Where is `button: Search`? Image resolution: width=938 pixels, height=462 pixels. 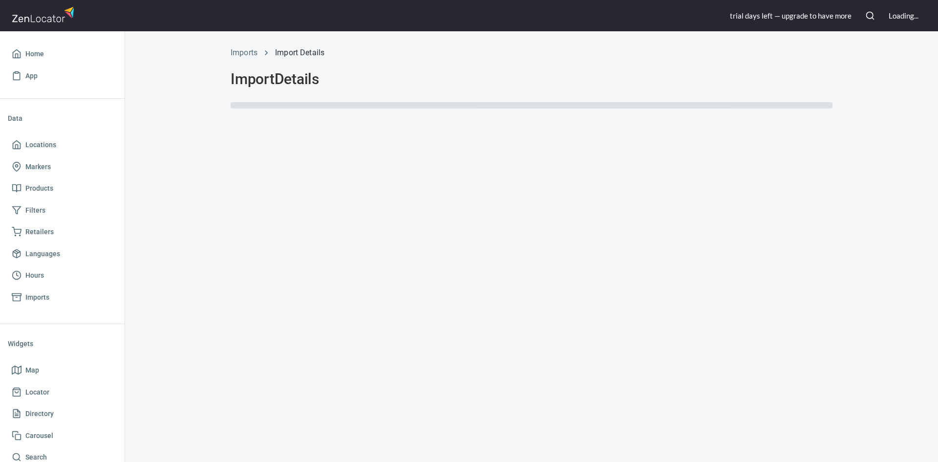 button: Search is located at coordinates (870, 16).